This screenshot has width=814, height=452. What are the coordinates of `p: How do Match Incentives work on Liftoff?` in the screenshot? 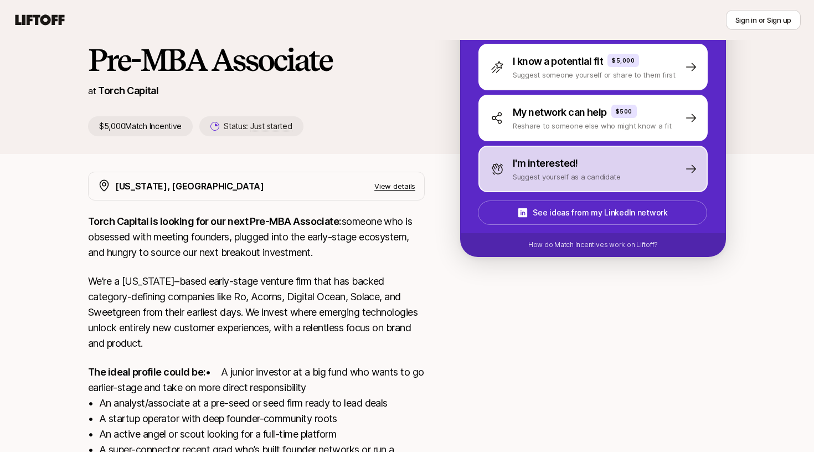 It's located at (593, 245).